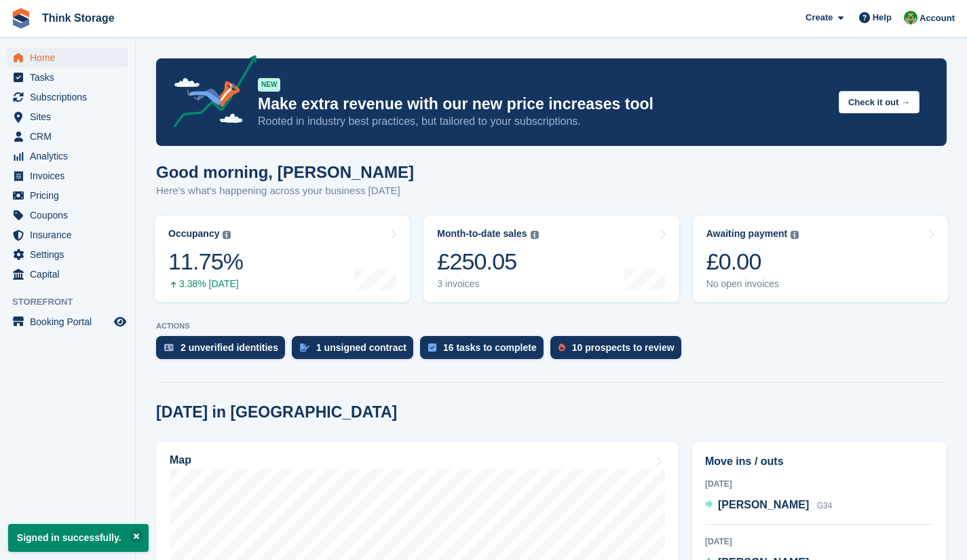 The width and height of the screenshot is (967, 560). I want to click on span: G34, so click(825, 505).